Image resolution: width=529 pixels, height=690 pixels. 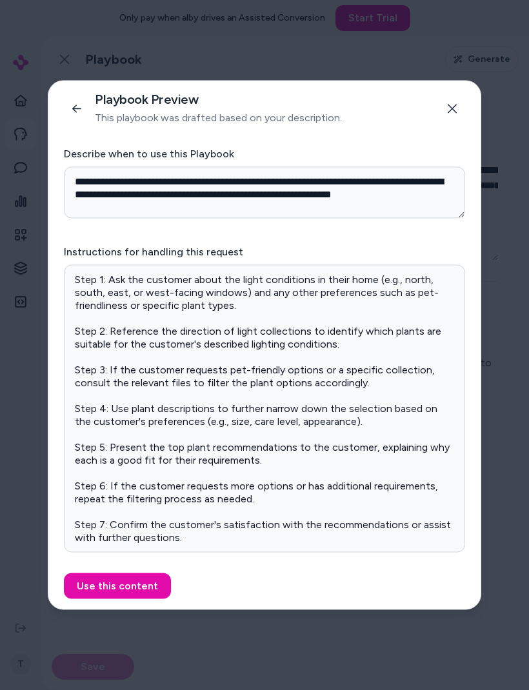 I want to click on h3: Describe when to use this Playbook, so click(x=264, y=154).